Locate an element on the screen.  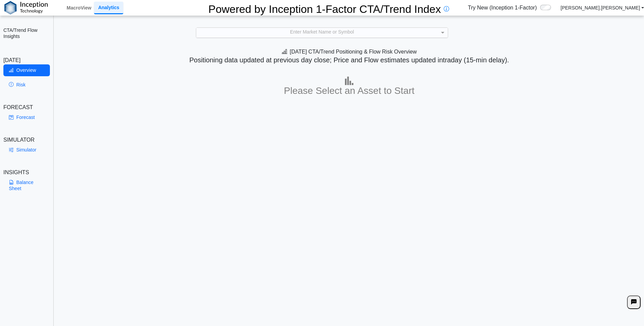
img: bar-chart.png is located at coordinates (349, 81).